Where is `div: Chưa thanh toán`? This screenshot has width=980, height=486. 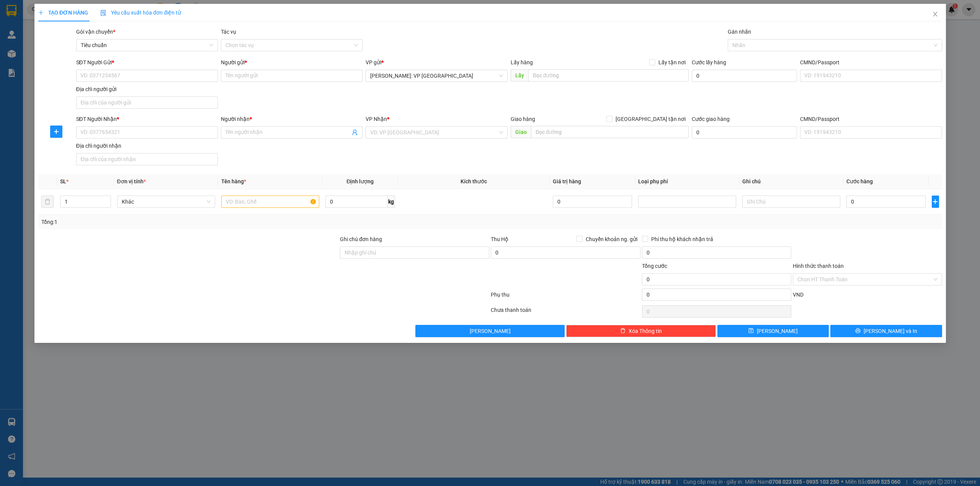
div: Chưa thanh toán is located at coordinates (566, 312).